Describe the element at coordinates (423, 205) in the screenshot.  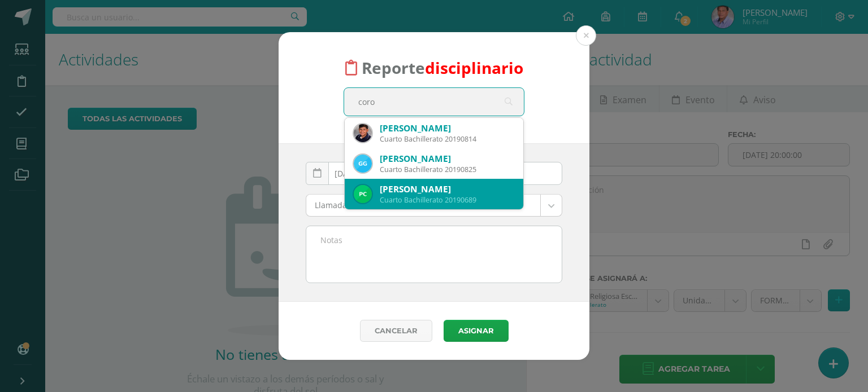
I see `span: Llamada de Atención Verbal I` at that location.